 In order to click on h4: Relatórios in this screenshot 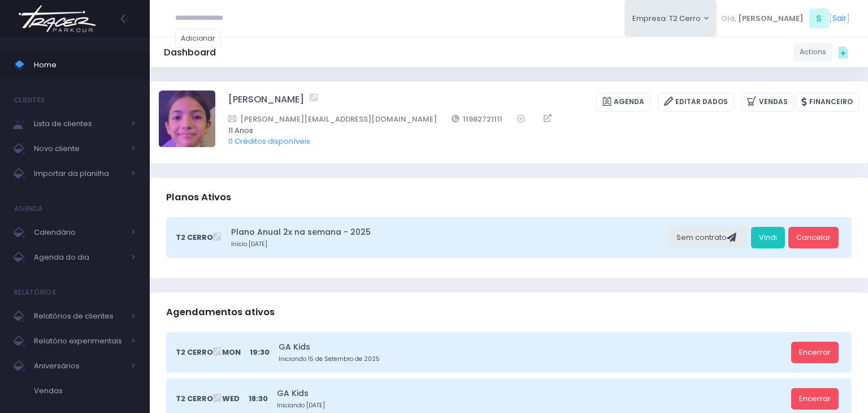, I will do `click(35, 292)`.